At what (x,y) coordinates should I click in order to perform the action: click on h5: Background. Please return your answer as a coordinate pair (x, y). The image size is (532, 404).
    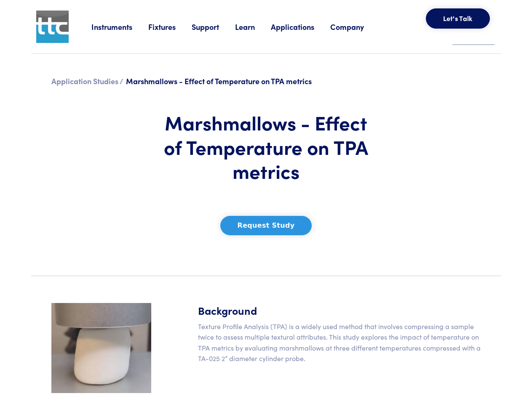
    Looking at the image, I should click on (340, 310).